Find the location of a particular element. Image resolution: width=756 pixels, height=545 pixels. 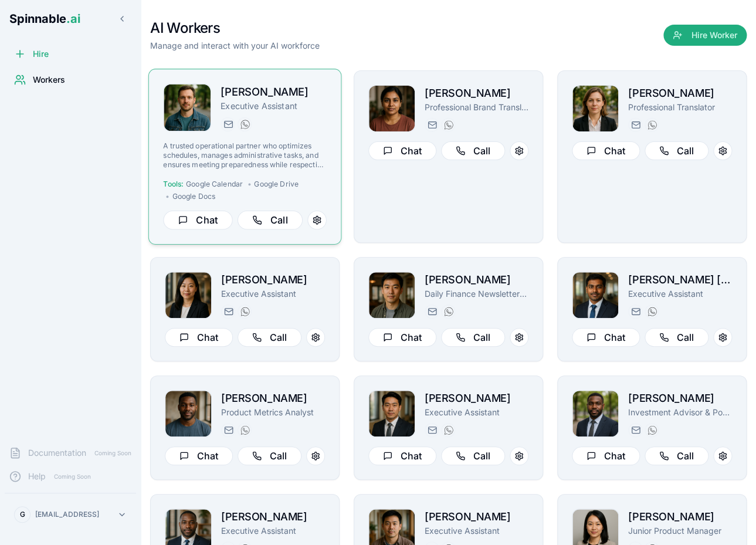

button: Send email to vusi.yusuf@getspinnable.ai is located at coordinates (635, 430).